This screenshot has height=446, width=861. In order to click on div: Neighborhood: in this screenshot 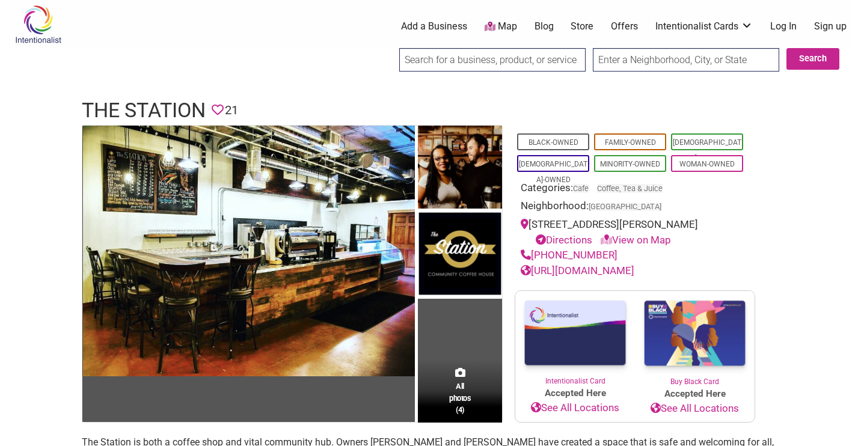, I will do `click(635, 207)`.